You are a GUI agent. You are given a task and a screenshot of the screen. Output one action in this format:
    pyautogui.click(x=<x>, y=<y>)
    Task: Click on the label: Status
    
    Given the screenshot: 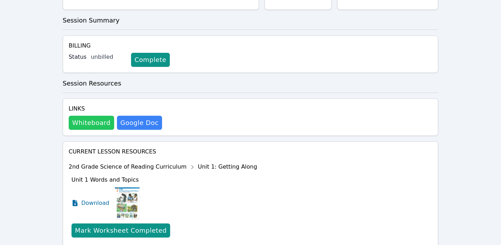 What is the action you would take?
    pyautogui.click(x=77, y=57)
    